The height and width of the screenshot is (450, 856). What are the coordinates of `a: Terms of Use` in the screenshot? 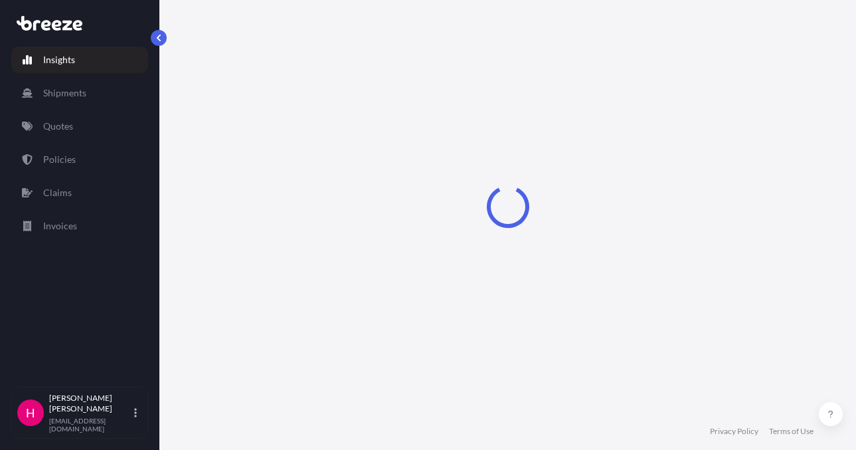 It's located at (791, 431).